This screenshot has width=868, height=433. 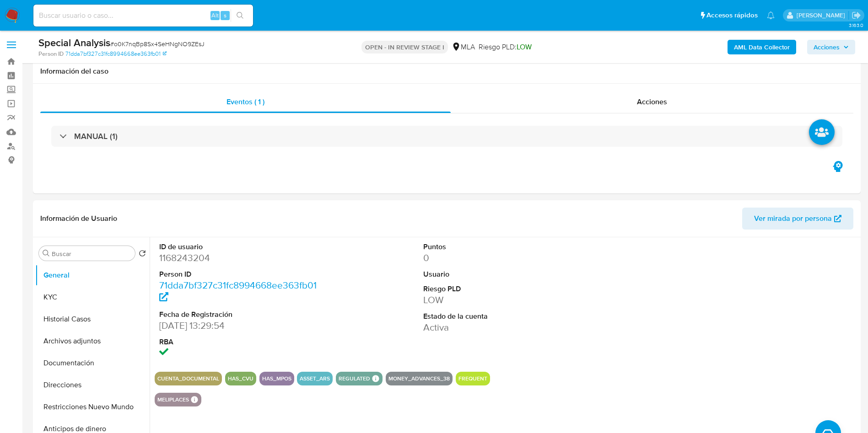 What do you see at coordinates (242, 275) in the screenshot?
I see `dt: Person ID` at bounding box center [242, 275].